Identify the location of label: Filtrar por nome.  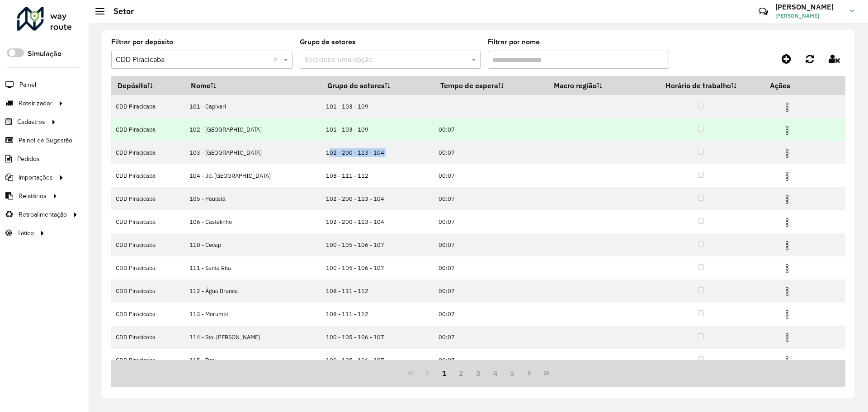
(513, 42).